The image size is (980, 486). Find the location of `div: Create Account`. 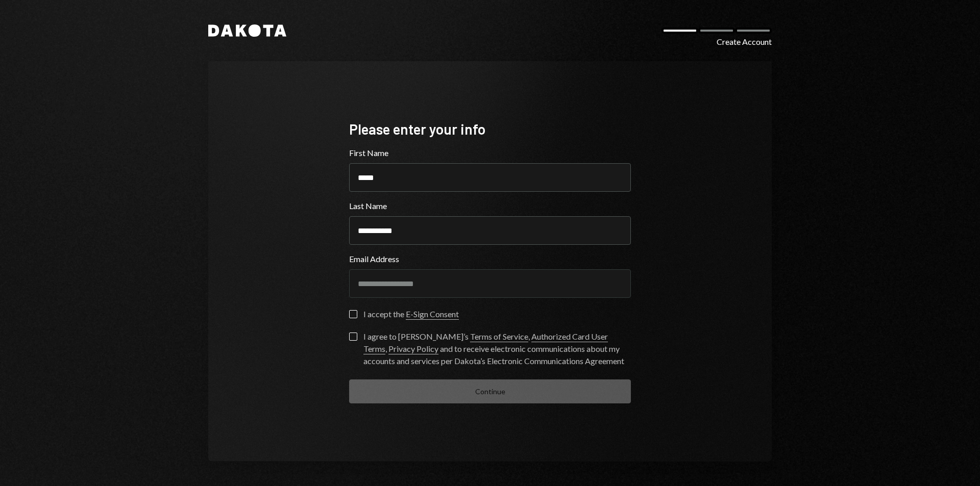

div: Create Account is located at coordinates (744, 42).